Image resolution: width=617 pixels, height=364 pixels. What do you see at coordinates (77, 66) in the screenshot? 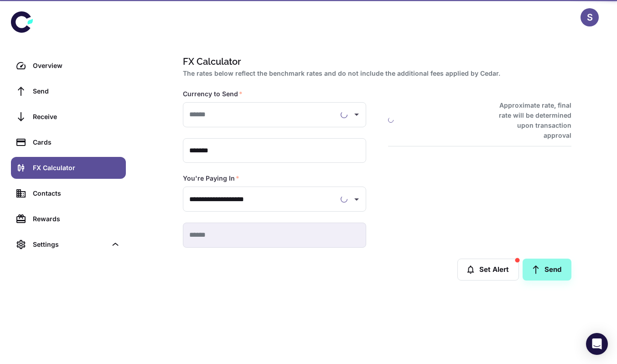
I see `div: Overview` at bounding box center [77, 66].